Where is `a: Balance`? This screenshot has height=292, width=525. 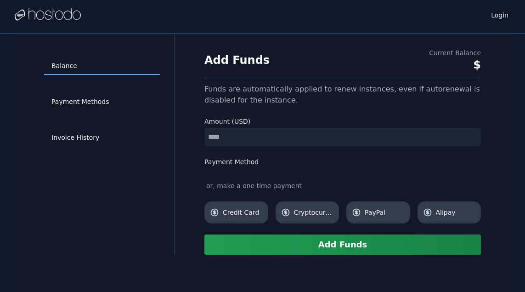 a: Balance is located at coordinates (102, 66).